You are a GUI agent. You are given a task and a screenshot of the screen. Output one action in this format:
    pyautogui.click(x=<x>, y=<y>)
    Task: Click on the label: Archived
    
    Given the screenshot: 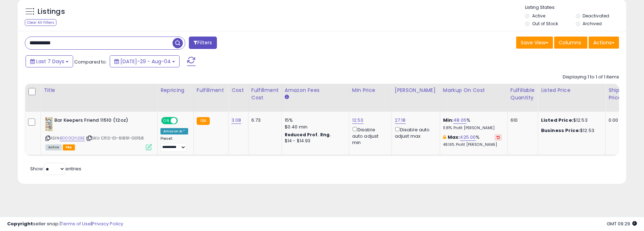 What is the action you would take?
    pyautogui.click(x=592, y=24)
    